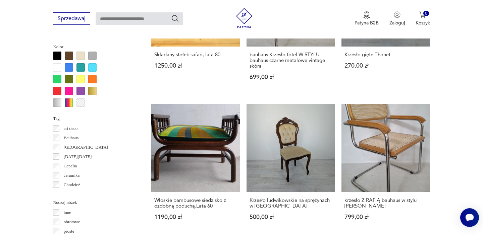 The width and height of the screenshot is (483, 235). Describe the element at coordinates (290, 60) in the screenshot. I see `h3: bauhaus Krzesło fotel W STYLU bauhaus czarne metalowe vintage skóra` at that location.